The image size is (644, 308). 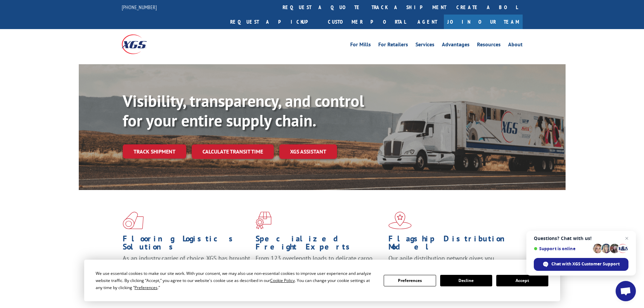 What do you see at coordinates (410, 281) in the screenshot?
I see `button: Preferences` at bounding box center [410, 281].